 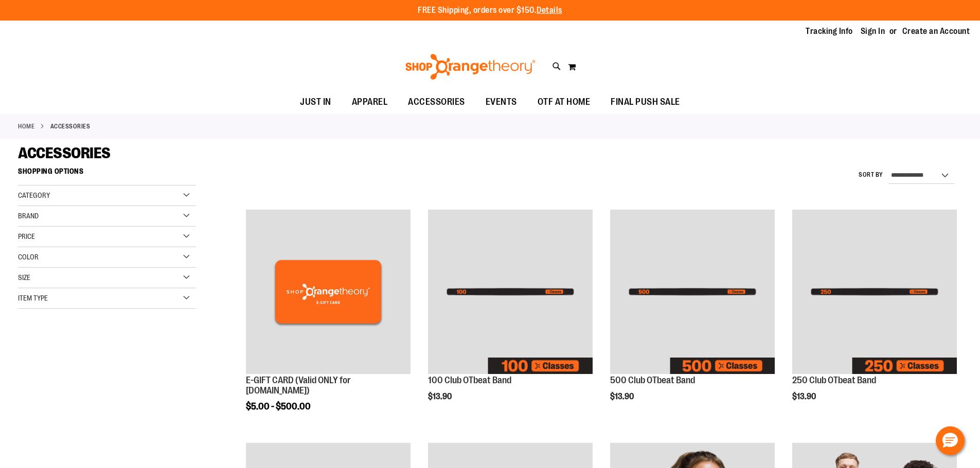 I want to click on label: Sort By, so click(x=871, y=175).